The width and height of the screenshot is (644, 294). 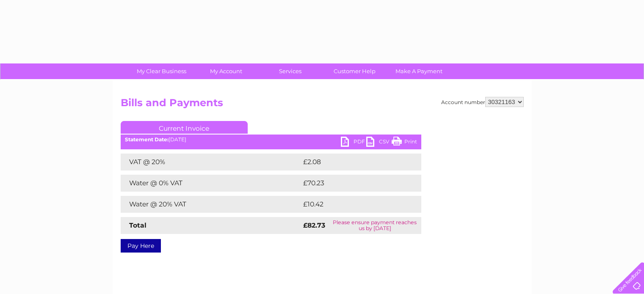 I want to click on strong: Total, so click(x=138, y=225).